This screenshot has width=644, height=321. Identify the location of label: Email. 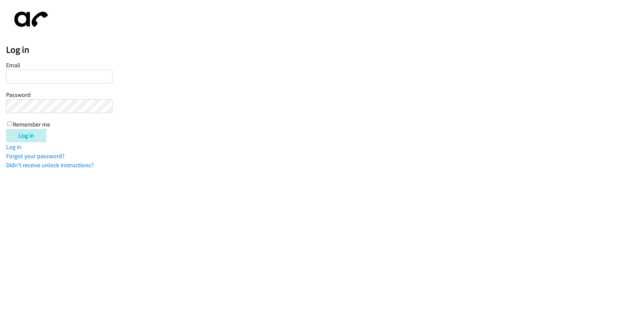
(13, 65).